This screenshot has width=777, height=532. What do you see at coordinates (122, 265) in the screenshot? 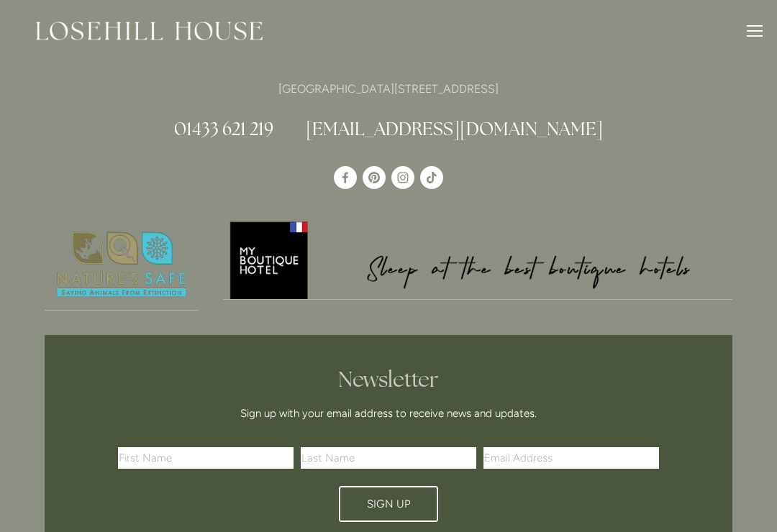
I see `a: Nature's Safe - Logo` at bounding box center [122, 265].